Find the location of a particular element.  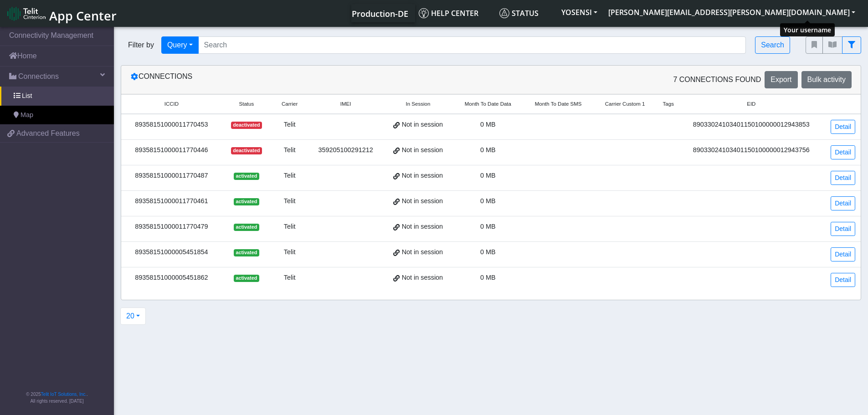

div: 89358151000005451862 is located at coordinates (171, 278).